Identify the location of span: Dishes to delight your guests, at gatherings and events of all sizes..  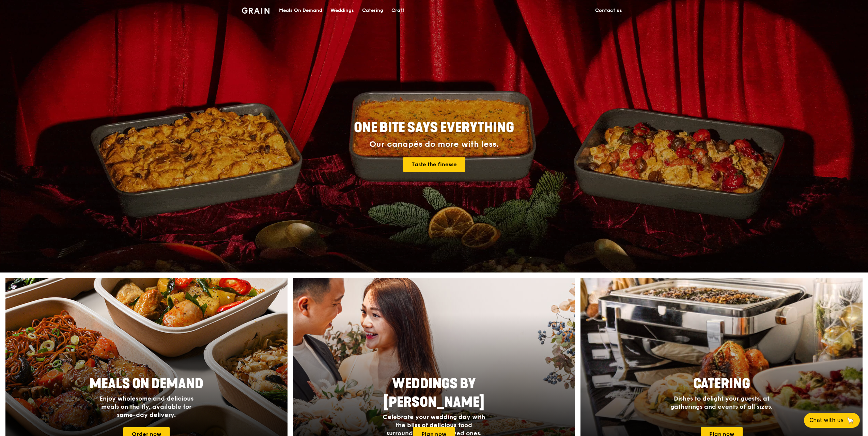
(722, 403).